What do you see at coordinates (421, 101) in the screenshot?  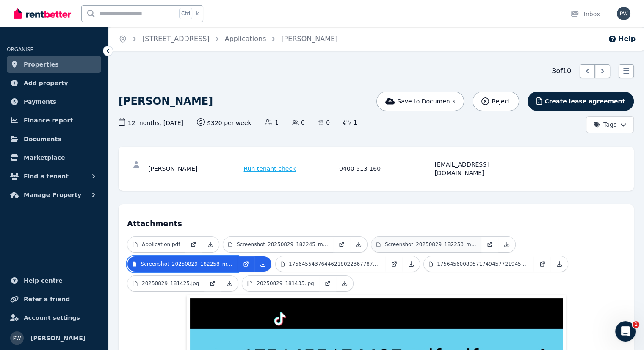 I see `button: Save to Documents` at bounding box center [421, 101].